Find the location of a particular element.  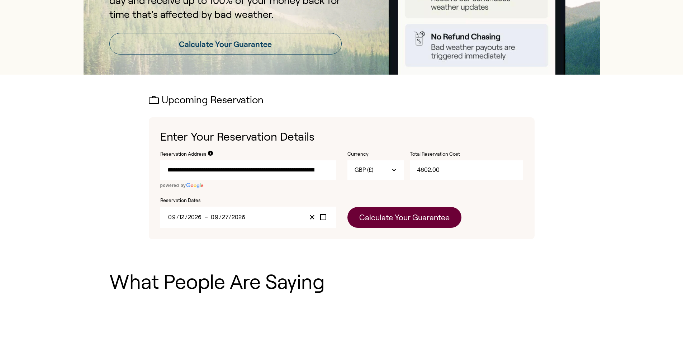

h2: Upcoming Reservation is located at coordinates (342, 100).